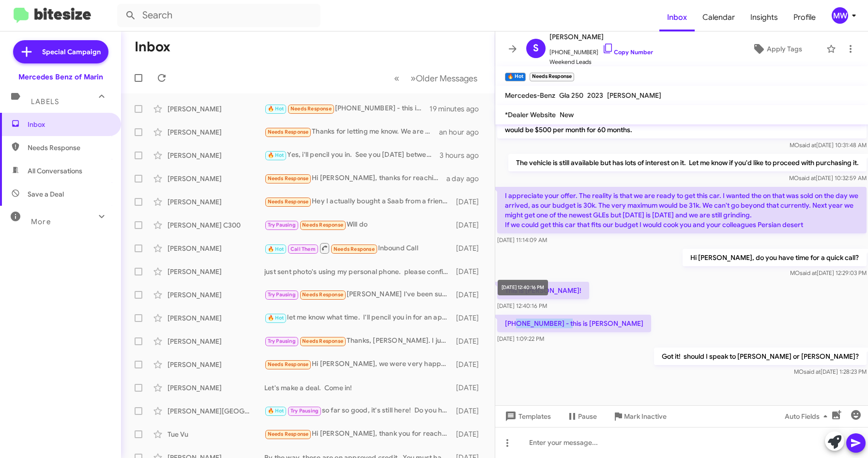 This screenshot has height=458, width=868. What do you see at coordinates (515, 77) in the screenshot?
I see `small: 🔥 Hot` at bounding box center [515, 77].